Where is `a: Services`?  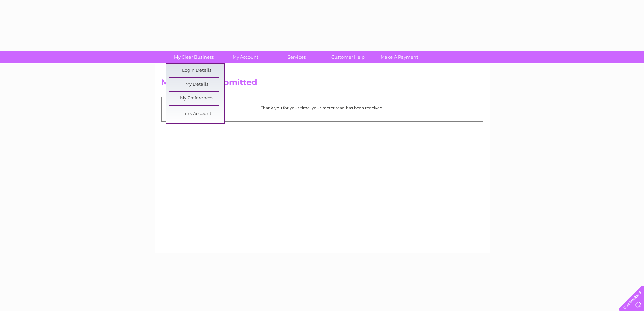
a: Services is located at coordinates (296, 57).